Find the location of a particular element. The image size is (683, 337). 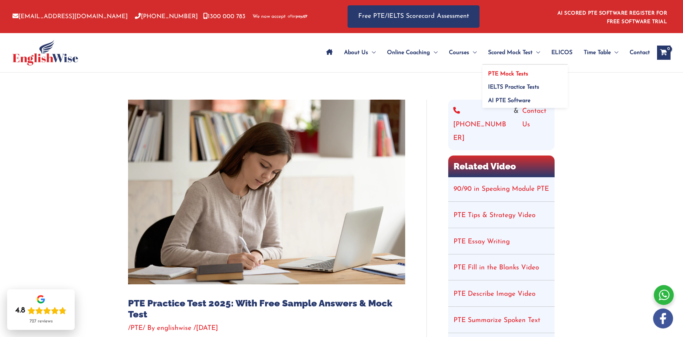

a: Scored Mock TestMenu Toggle is located at coordinates (514, 53).